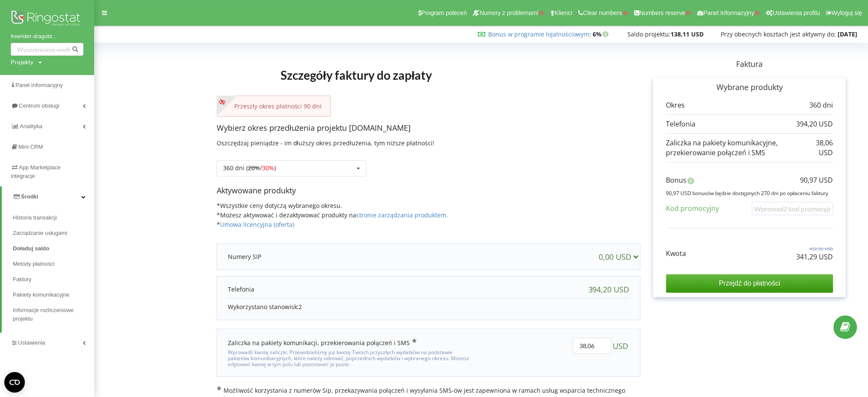  Describe the element at coordinates (749, 87) in the screenshot. I see `p: Wybrane produkty` at that location.